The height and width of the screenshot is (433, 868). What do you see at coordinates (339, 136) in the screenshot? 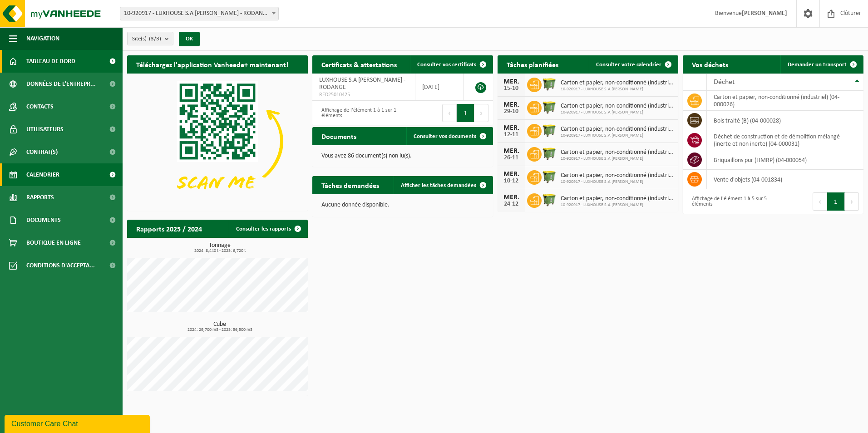
I see `h2: Documents` at bounding box center [339, 136].